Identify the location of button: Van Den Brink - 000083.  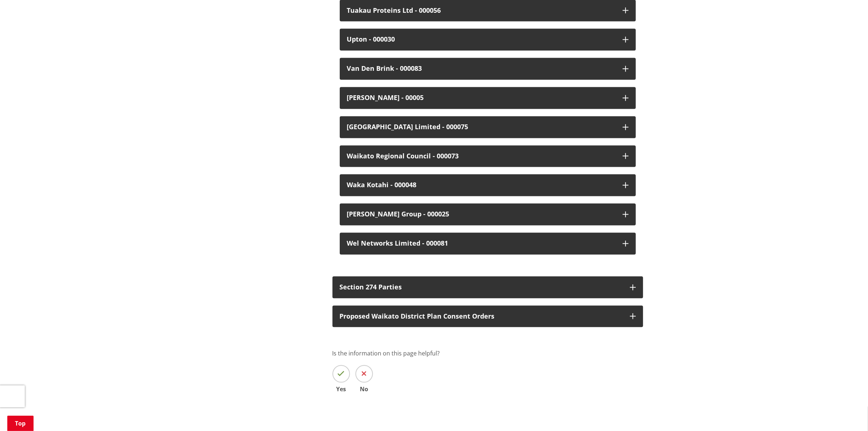
(488, 69).